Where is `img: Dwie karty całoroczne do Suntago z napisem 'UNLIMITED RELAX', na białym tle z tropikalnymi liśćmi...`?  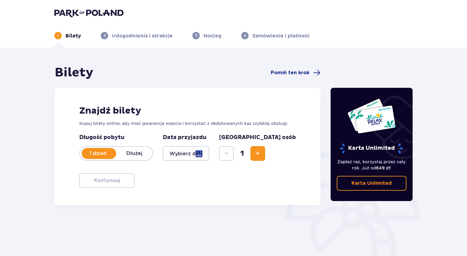
img: Dwie karty całoroczne do Suntago z napisem 'UNLIMITED RELAX', na białym tle z tropikalnymi liśćmi... is located at coordinates (371, 116).